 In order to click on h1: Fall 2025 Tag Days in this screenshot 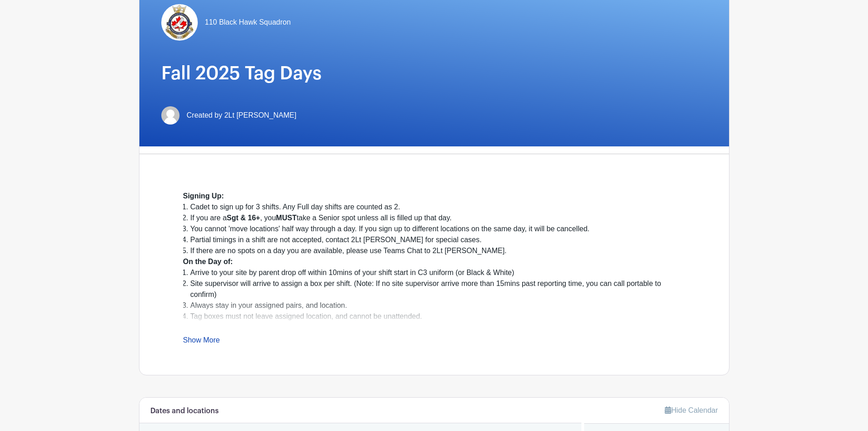, I will do `click(434, 73)`.